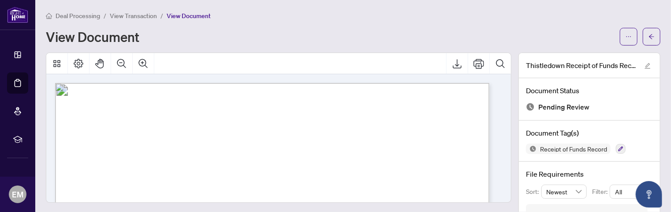  Describe the element at coordinates (93, 37) in the screenshot. I see `h1: View Document` at that location.